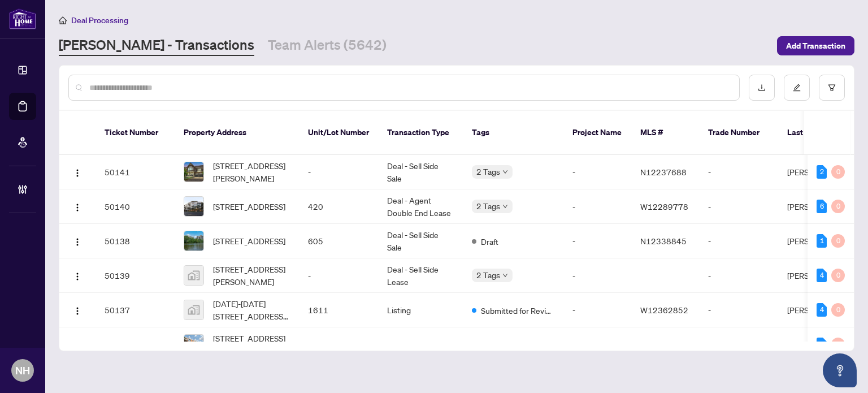 The width and height of the screenshot is (868, 393). I want to click on img: logo, so click(22, 19).